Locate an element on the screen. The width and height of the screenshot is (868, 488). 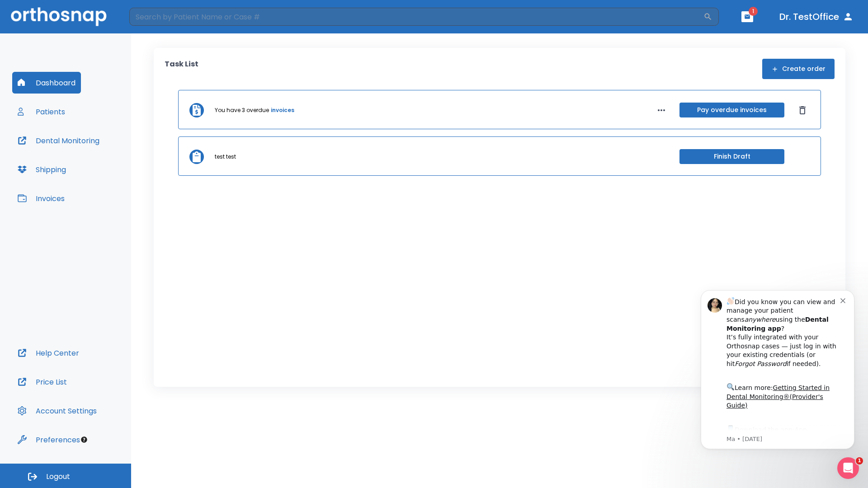
input: Search by Patient Name or Case # is located at coordinates (417, 17).